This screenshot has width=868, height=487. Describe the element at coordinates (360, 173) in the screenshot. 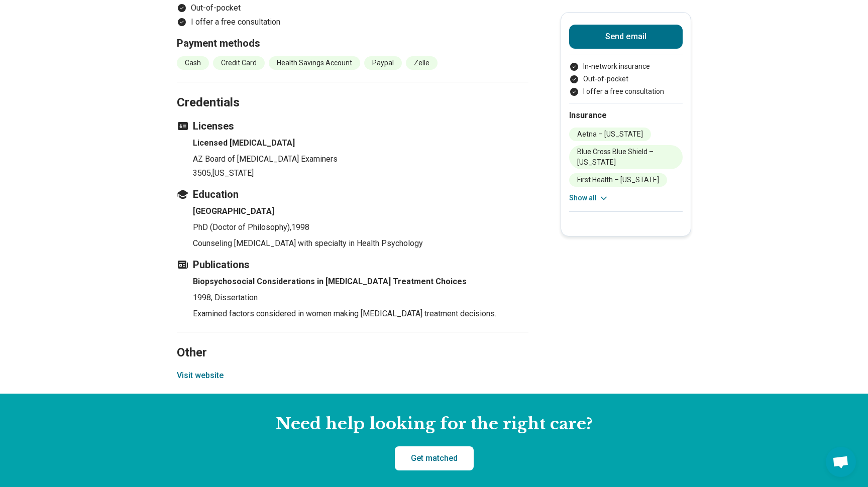

I see `p: 3505` at that location.